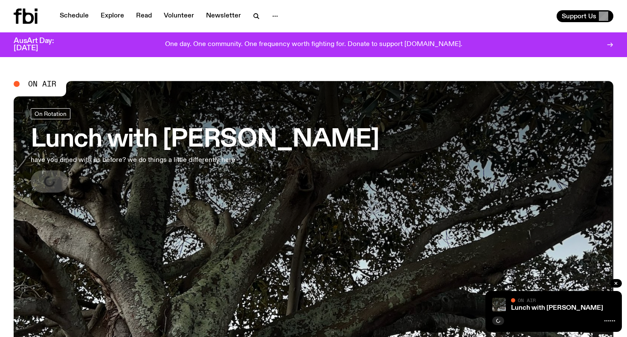 This screenshot has height=337, width=627. What do you see at coordinates (579, 16) in the screenshot?
I see `span: Support Us` at bounding box center [579, 16].